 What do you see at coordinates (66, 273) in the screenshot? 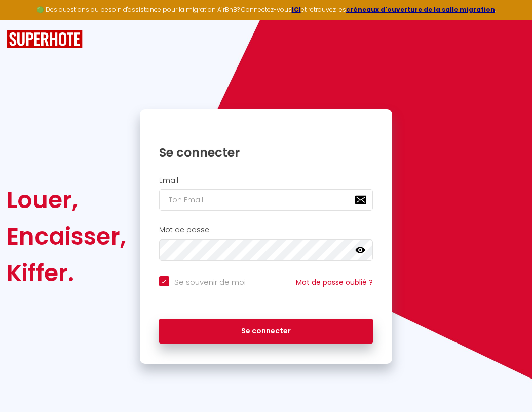
I see `div: Kiffer.` at bounding box center [66, 273].